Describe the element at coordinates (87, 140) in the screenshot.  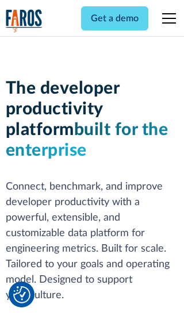
I see `span: built for the enterprise` at that location.